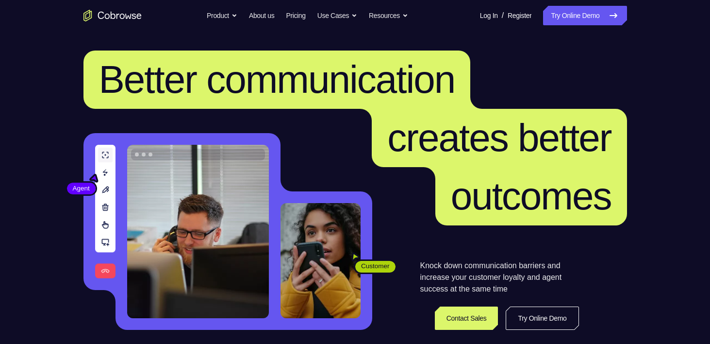 The height and width of the screenshot is (344, 710). Describe the element at coordinates (500, 277) in the screenshot. I see `p: Knock down communication barriers and increase your customer loyalty and agent success at the sam...` at that location.